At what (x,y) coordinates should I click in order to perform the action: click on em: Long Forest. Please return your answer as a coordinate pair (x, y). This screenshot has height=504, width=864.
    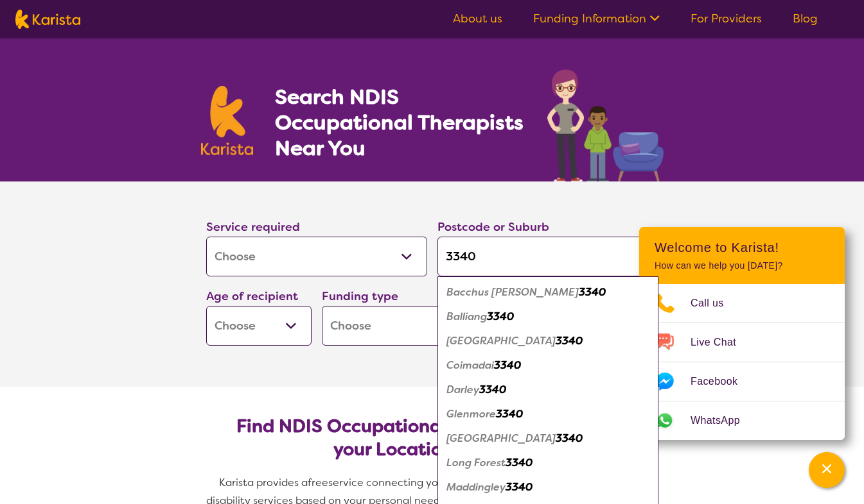
    Looking at the image, I should click on (476, 463).